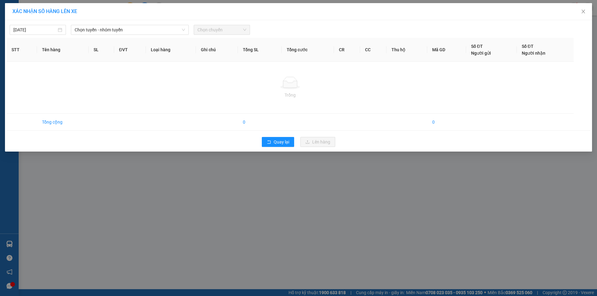  Describe the element at coordinates (183, 30) in the screenshot. I see `span: down` at that location.